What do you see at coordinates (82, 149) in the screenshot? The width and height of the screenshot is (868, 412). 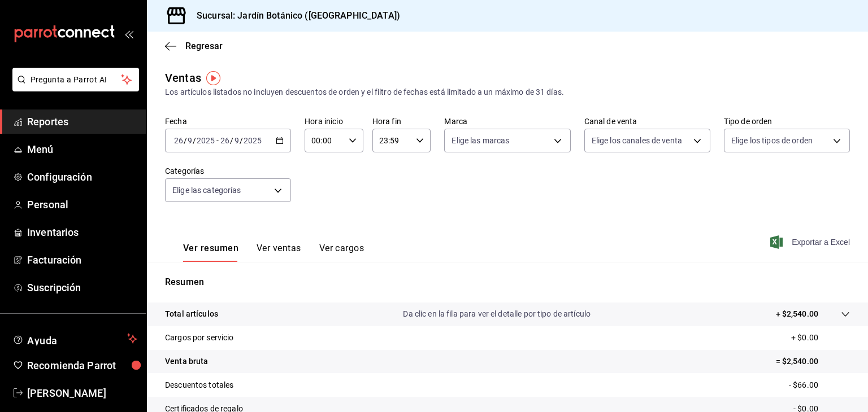 I see `span: Menú` at bounding box center [82, 149].